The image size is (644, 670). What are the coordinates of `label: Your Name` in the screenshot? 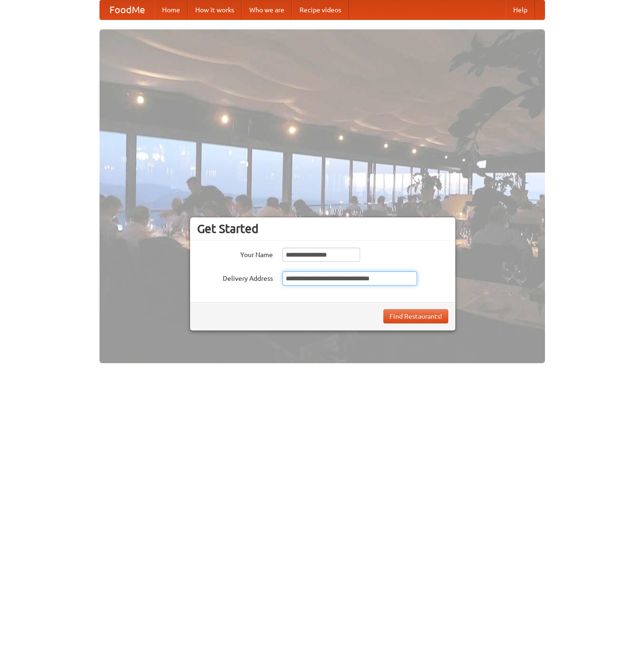 It's located at (235, 253).